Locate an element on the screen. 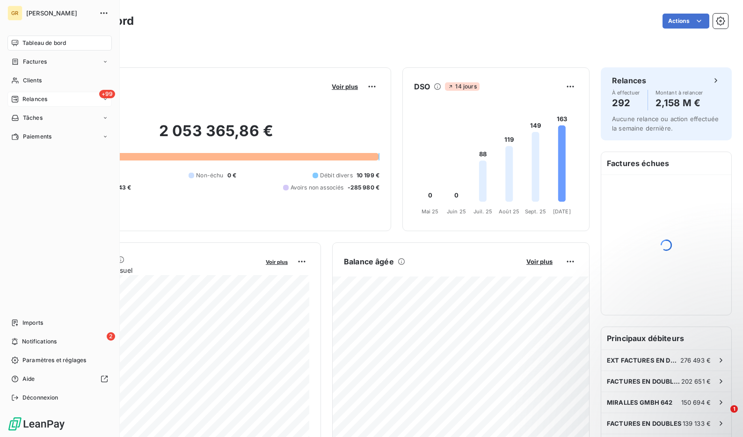  span: Paramètres et réglages is located at coordinates (54, 360).